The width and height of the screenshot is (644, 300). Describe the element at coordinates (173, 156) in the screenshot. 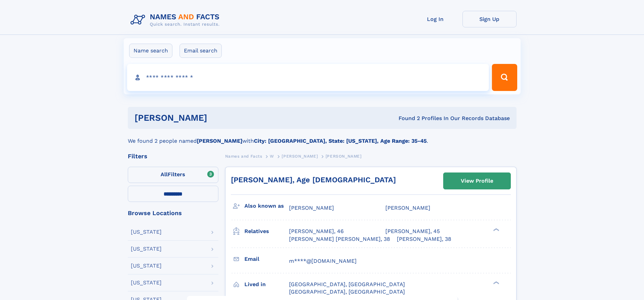

I see `div: Filters` at that location.